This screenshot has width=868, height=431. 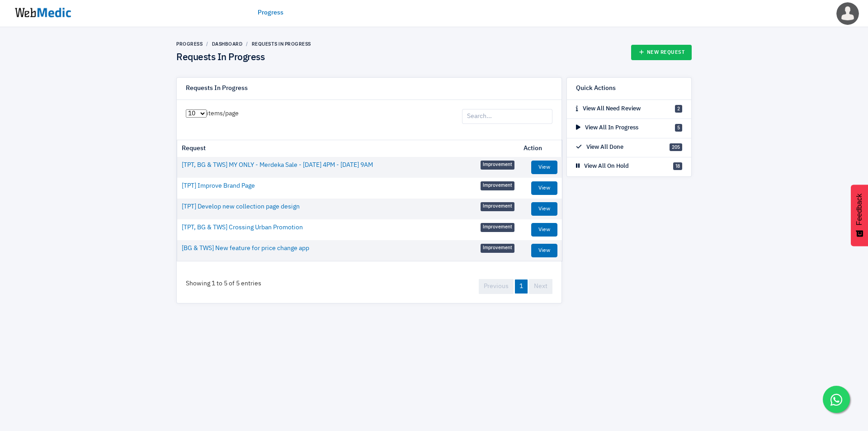 I want to click on input: Search..., so click(x=507, y=116).